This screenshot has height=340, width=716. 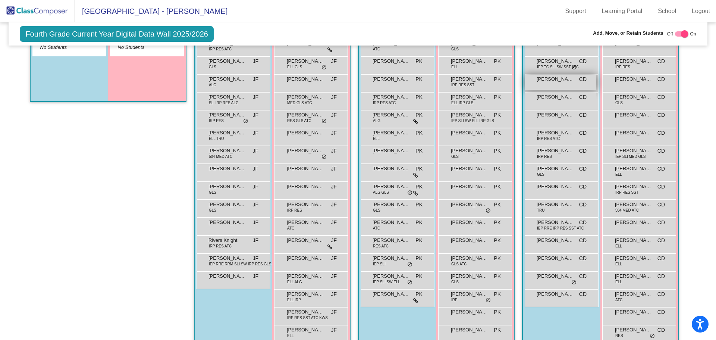 What do you see at coordinates (627, 192) in the screenshot?
I see `span: IRP RES SST` at bounding box center [627, 192].